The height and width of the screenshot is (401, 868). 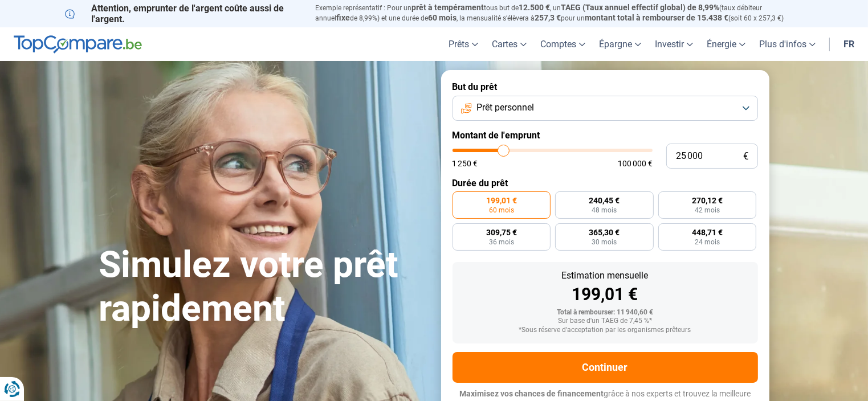 I want to click on span: 12.500 €, so click(x=534, y=8).